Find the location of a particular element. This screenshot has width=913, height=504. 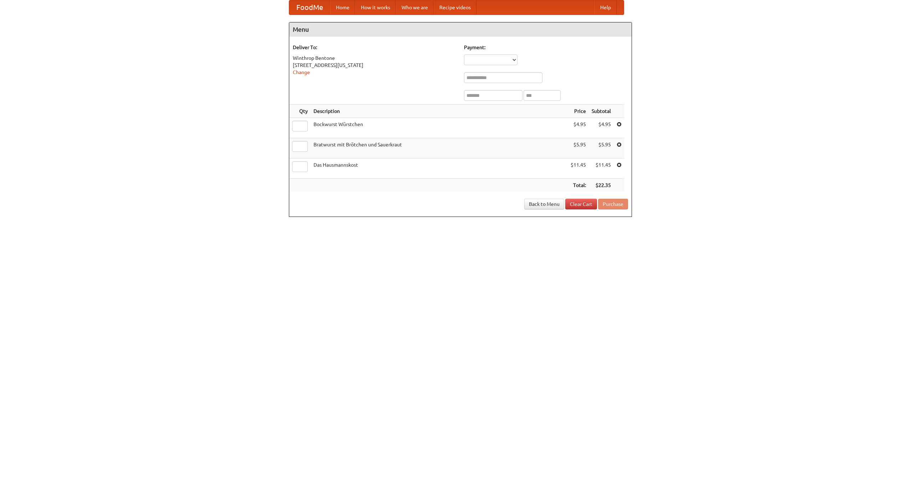

a: Back to Menu is located at coordinates (544, 204).